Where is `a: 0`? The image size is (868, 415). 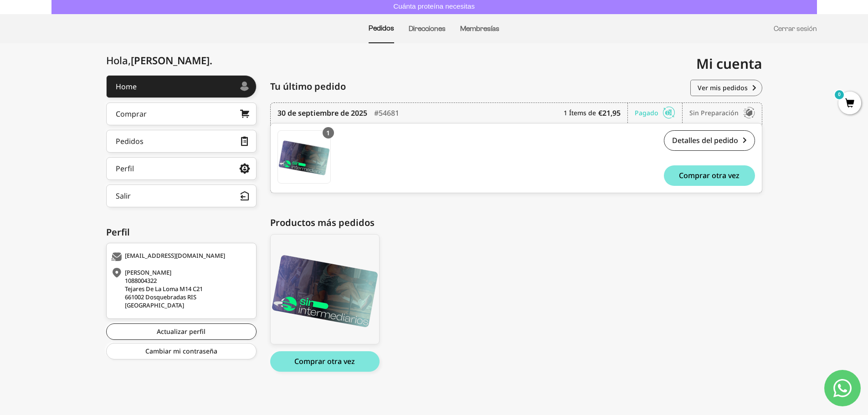 a: 0 is located at coordinates (849, 104).